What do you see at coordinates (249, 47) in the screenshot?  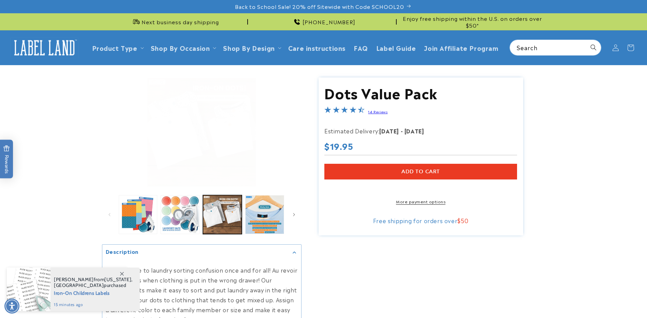 I see `a: Shop By Design` at bounding box center [249, 47].